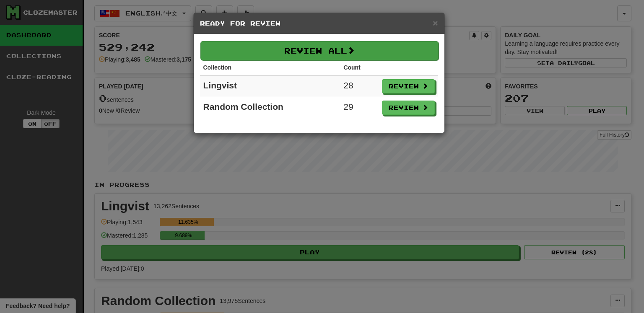  What do you see at coordinates (359, 108) in the screenshot?
I see `td: 29` at bounding box center [359, 108].